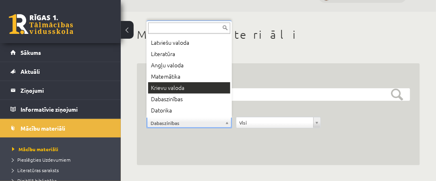 The width and height of the screenshot is (436, 181). What do you see at coordinates (189, 88) in the screenshot?
I see `div: Krievu valoda` at bounding box center [189, 88].